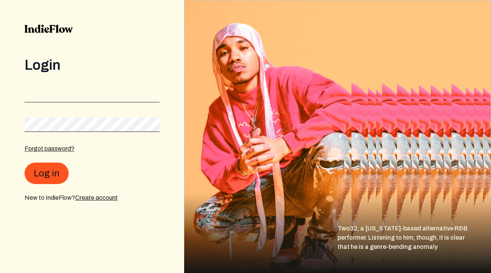 The image size is (491, 273). I want to click on div: Login, so click(92, 65).